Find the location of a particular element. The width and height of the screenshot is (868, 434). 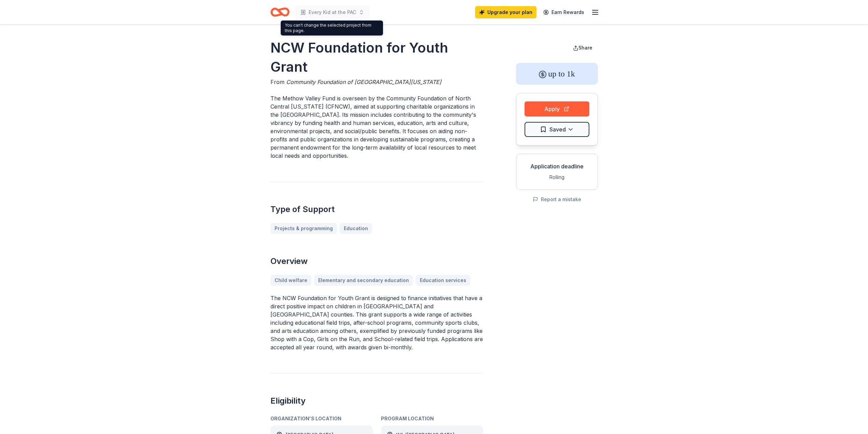

button: Report a mistake is located at coordinates (557, 199).